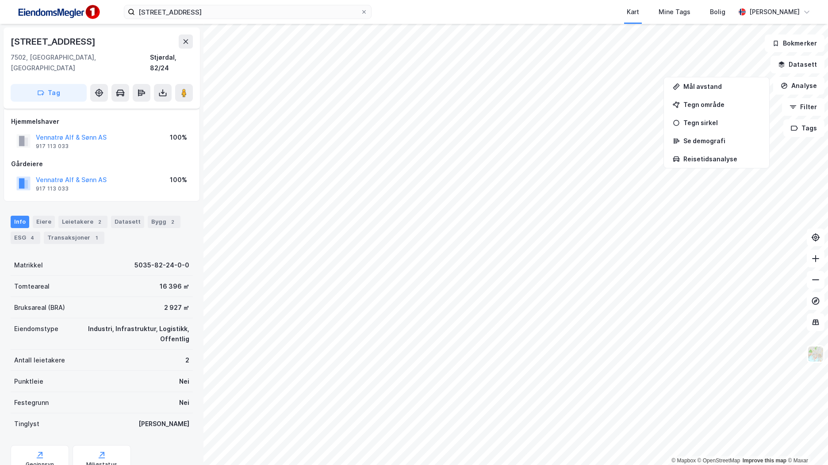 This screenshot has width=828, height=465. I want to click on div: Se demografi, so click(722, 141).